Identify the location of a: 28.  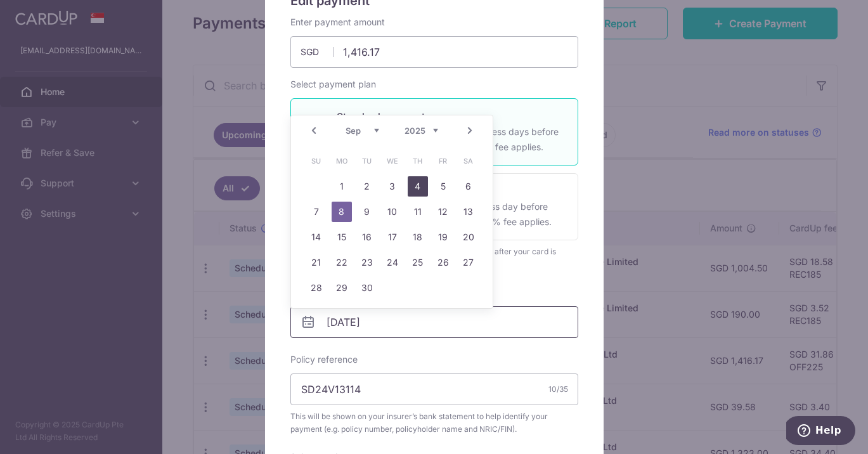
(317, 288).